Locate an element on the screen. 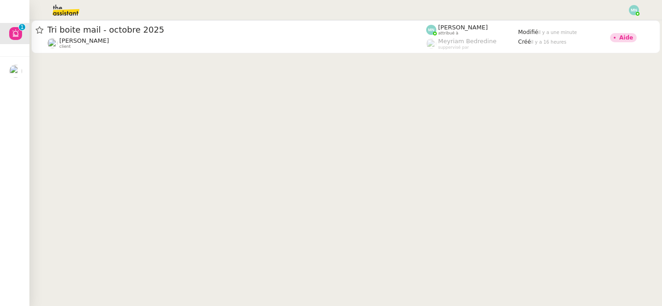  span: client is located at coordinates (65, 46).